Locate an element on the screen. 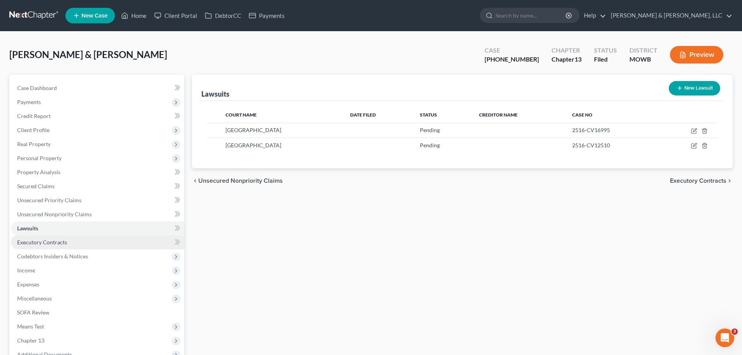 Image resolution: width=742 pixels, height=355 pixels. button: Executory Contracts chevron_right is located at coordinates (701, 181).